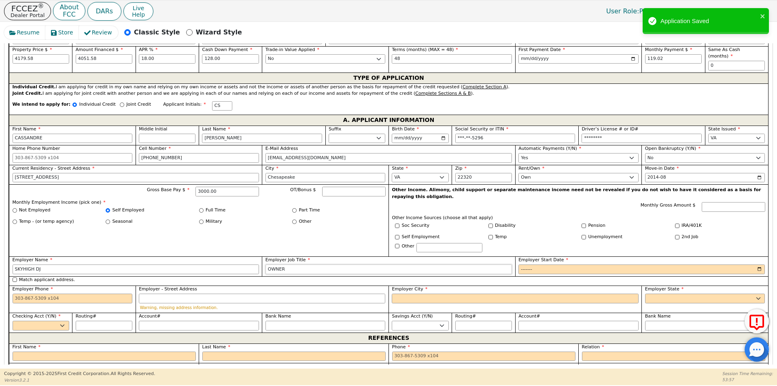 This screenshot has height=386, width=777. What do you see at coordinates (128, 210) in the screenshot?
I see `label: Self Employed` at bounding box center [128, 210].